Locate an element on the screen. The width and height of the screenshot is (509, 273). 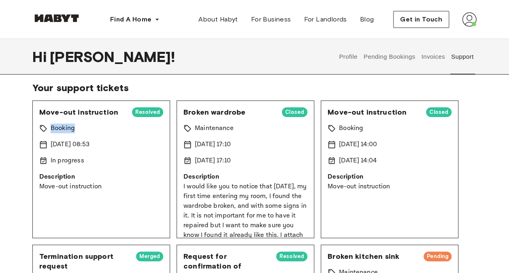
button: Profile is located at coordinates (348, 57).